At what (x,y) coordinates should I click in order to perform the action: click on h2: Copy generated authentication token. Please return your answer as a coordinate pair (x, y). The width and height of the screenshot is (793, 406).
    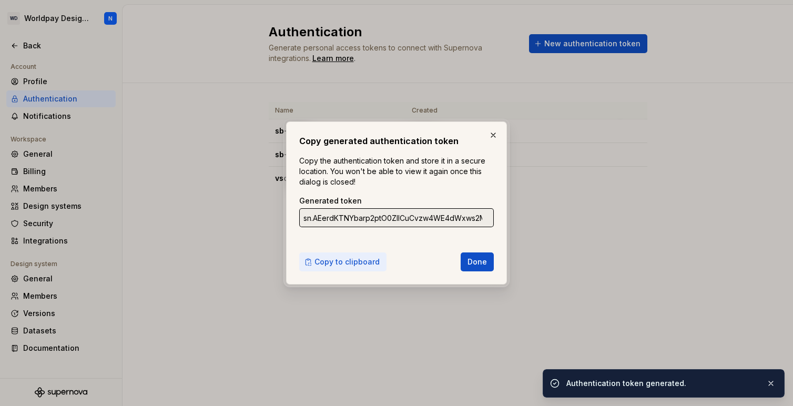
    Looking at the image, I should click on (397, 141).